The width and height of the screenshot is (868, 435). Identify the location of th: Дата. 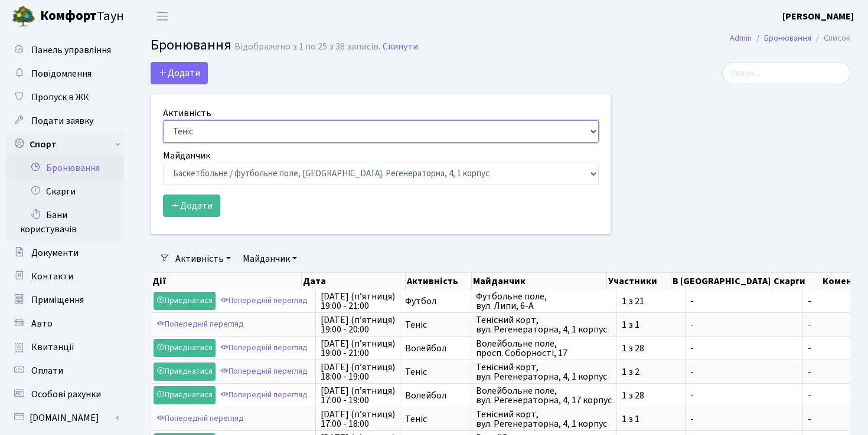
(353, 282).